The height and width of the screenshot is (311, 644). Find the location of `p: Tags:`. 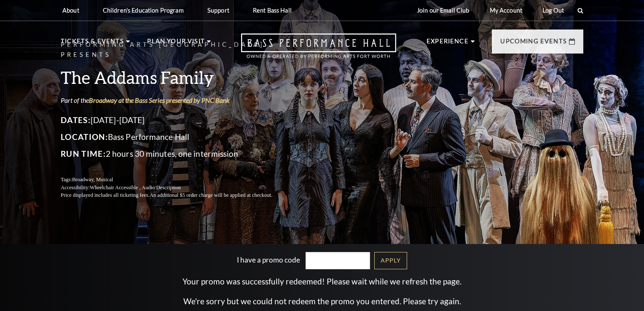

p: Tags: is located at coordinates (176, 180).